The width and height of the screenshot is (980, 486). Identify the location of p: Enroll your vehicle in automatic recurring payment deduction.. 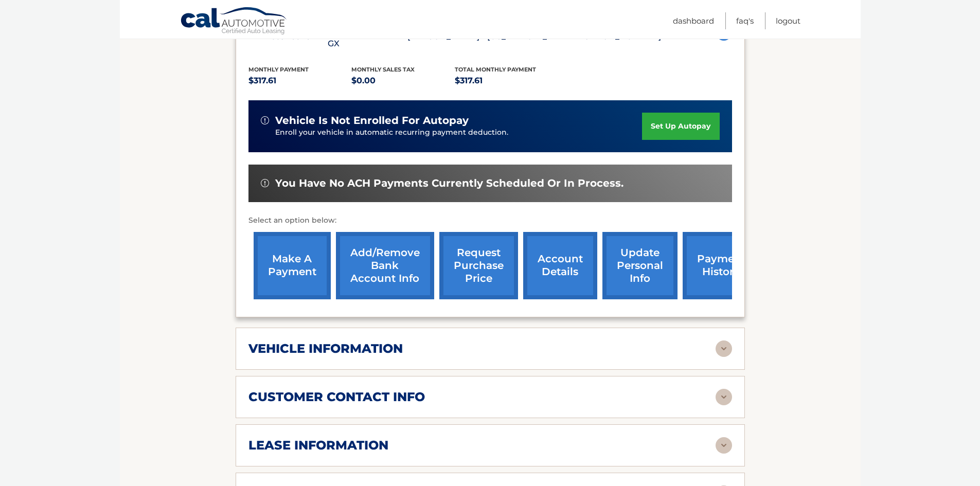
(459, 132).